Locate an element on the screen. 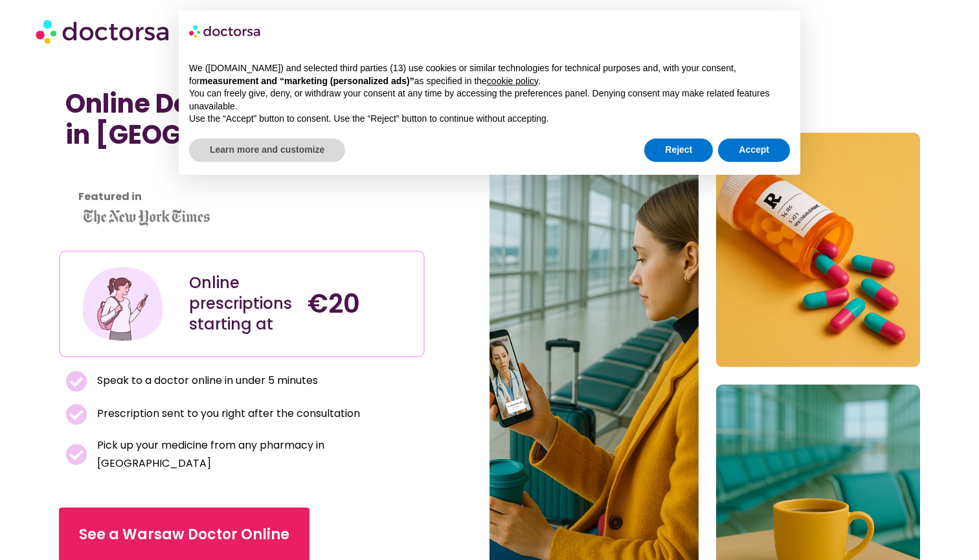 Image resolution: width=979 pixels, height=560 pixels. span: See a Warsaw Doctor Online is located at coordinates (184, 535).